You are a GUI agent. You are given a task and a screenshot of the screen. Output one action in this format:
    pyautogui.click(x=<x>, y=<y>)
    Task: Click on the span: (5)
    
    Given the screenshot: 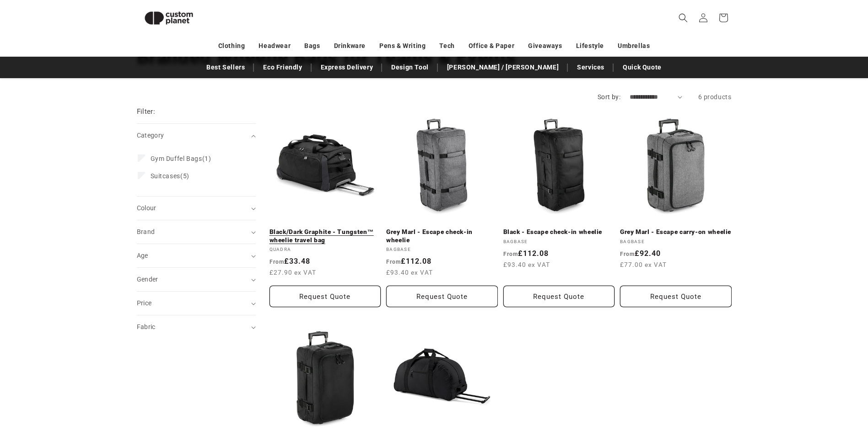 What is the action you would take?
    pyautogui.click(x=169, y=176)
    